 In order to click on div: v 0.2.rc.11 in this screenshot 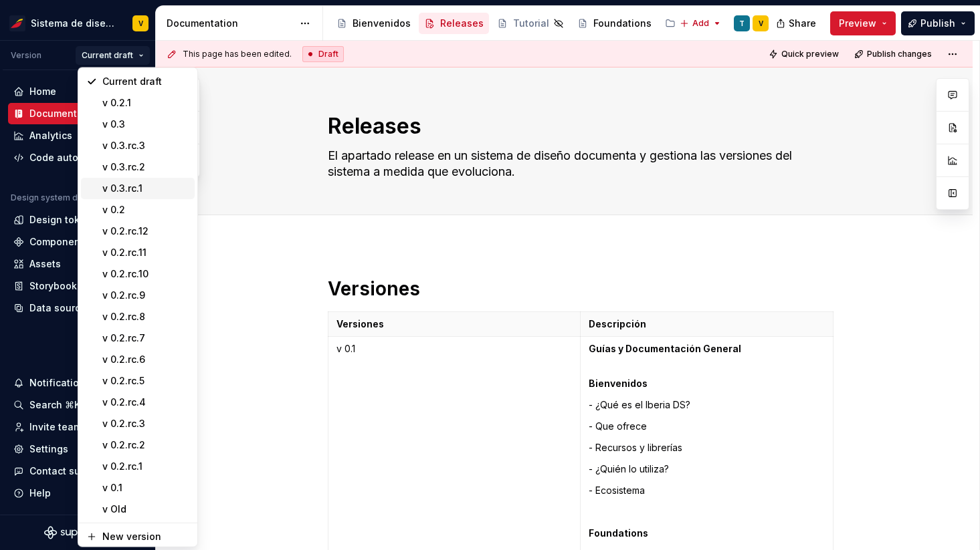, I will do `click(146, 253)`.